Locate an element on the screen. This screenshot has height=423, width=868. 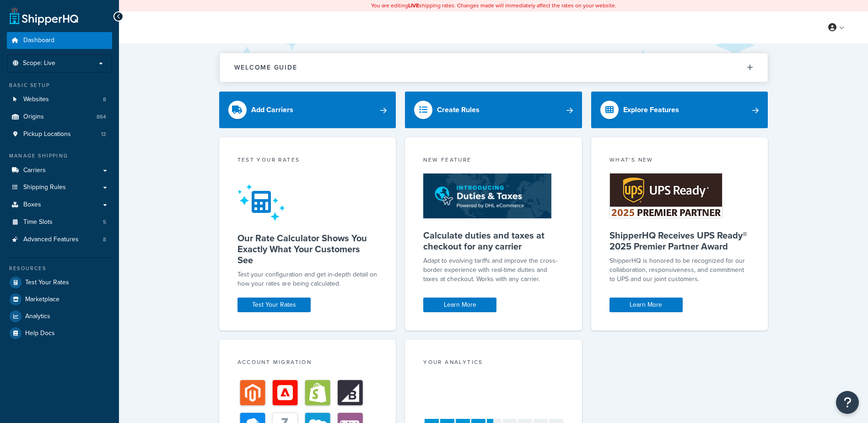
a: Shipping Rules is located at coordinates (60, 187).